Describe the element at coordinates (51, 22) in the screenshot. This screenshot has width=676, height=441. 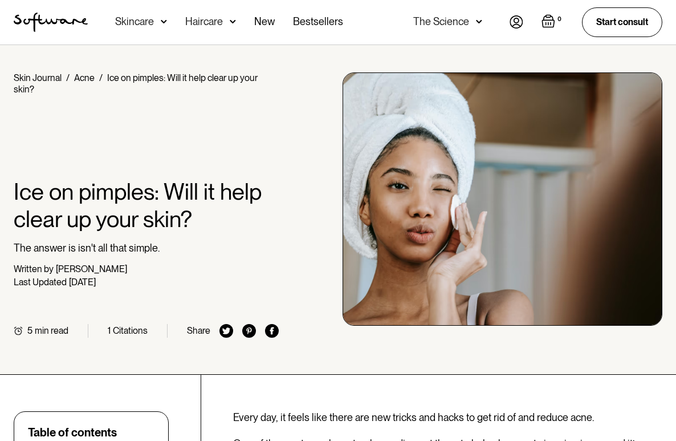
I see `img: Software Logo` at that location.